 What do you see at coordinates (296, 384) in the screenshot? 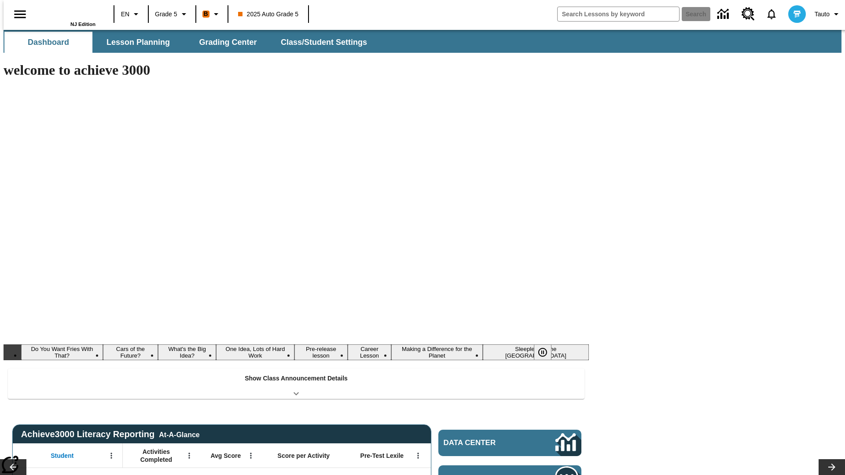
I see `div: Show Class Announcement Details` at bounding box center [296, 384].